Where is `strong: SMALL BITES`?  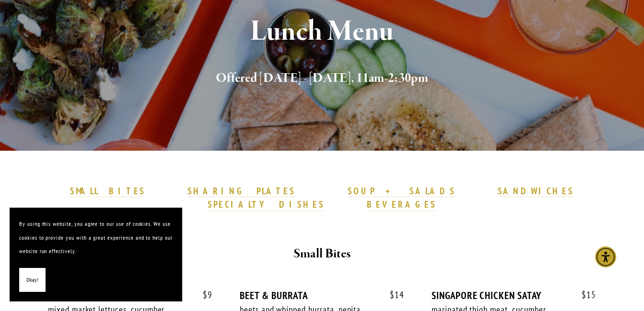 strong: SMALL BITES is located at coordinates (108, 191).